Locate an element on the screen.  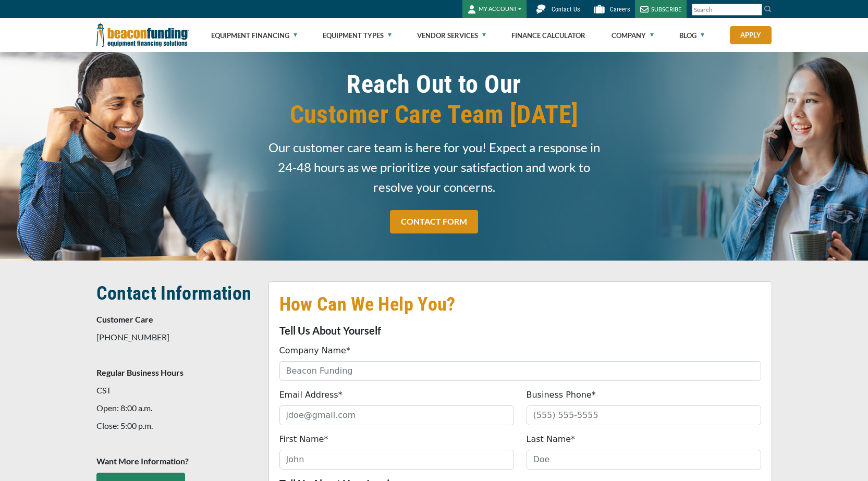
img: Search is located at coordinates (768, 9).